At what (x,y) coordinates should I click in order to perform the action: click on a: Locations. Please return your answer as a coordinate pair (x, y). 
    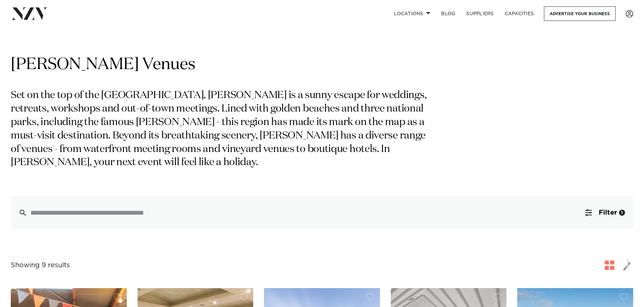
    Looking at the image, I should click on (412, 14).